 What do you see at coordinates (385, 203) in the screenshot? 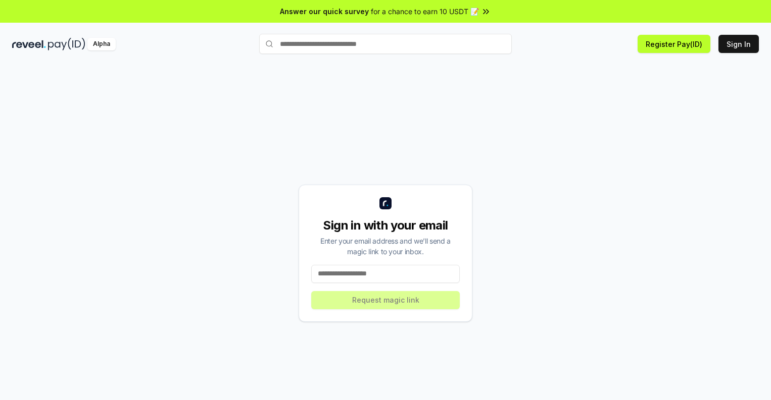
I see `img: logo_small` at bounding box center [385, 203].